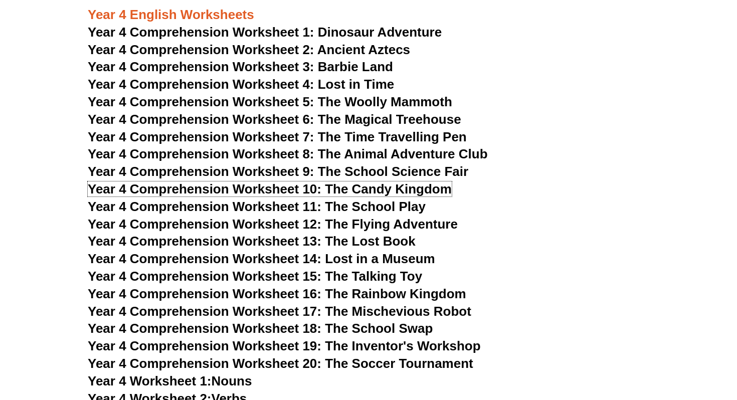  Describe the element at coordinates (249, 50) in the screenshot. I see `a: Year 4 Comprehension Worksheet 2: Ancient Aztecs` at that location.